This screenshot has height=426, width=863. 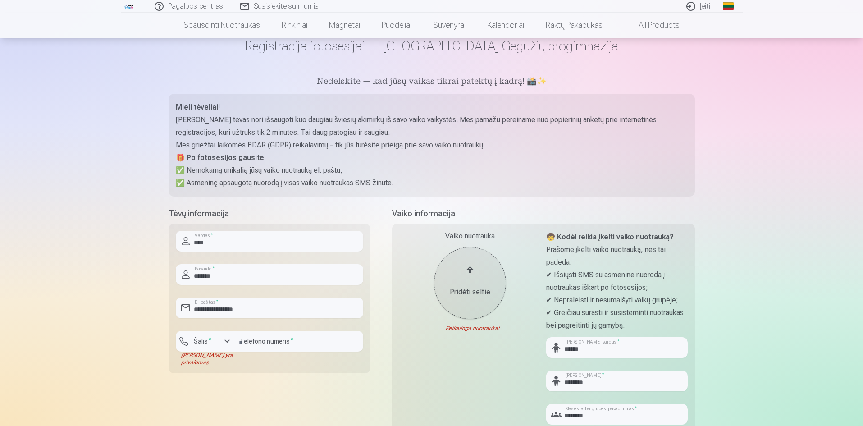 What do you see at coordinates (396, 25) in the screenshot?
I see `a: Puodeliai` at bounding box center [396, 25].